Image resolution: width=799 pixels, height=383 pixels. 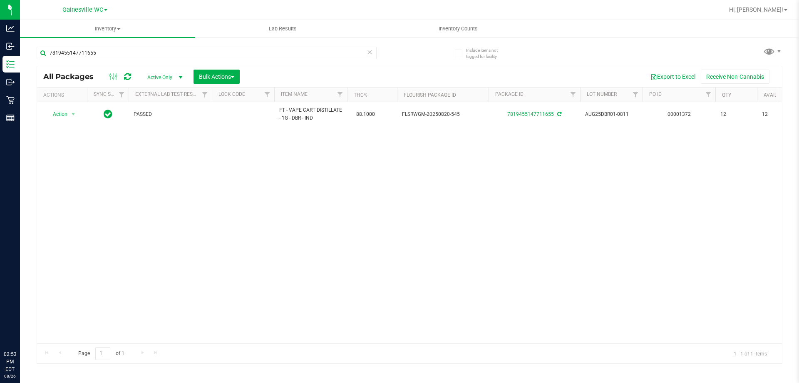 I want to click on span: Lab Results, so click(x=283, y=29).